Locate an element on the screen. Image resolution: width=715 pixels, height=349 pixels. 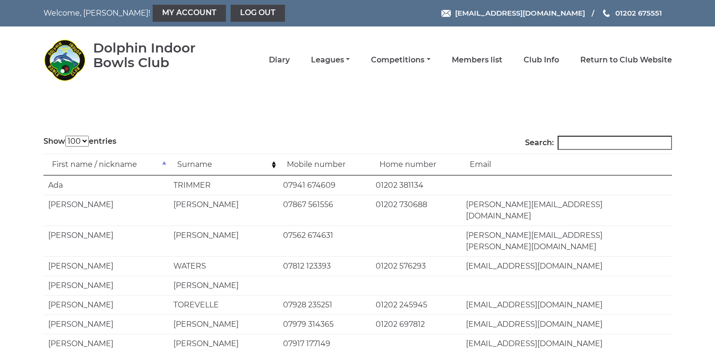
a: Leagues is located at coordinates (330, 60).